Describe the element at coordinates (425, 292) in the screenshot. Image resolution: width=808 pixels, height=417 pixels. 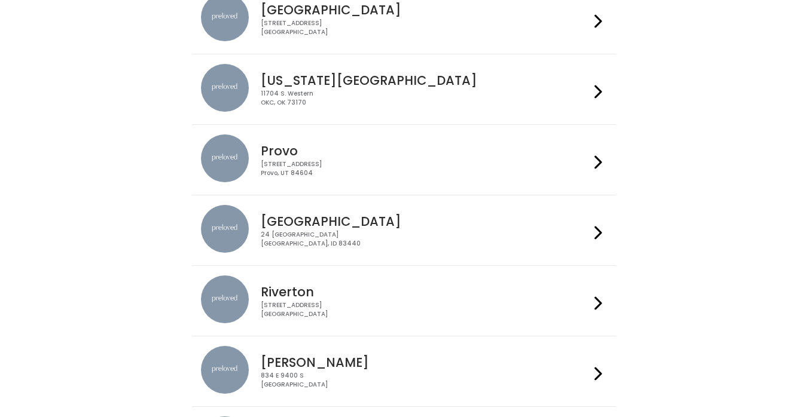
I see `h4: Riverton` at that location.